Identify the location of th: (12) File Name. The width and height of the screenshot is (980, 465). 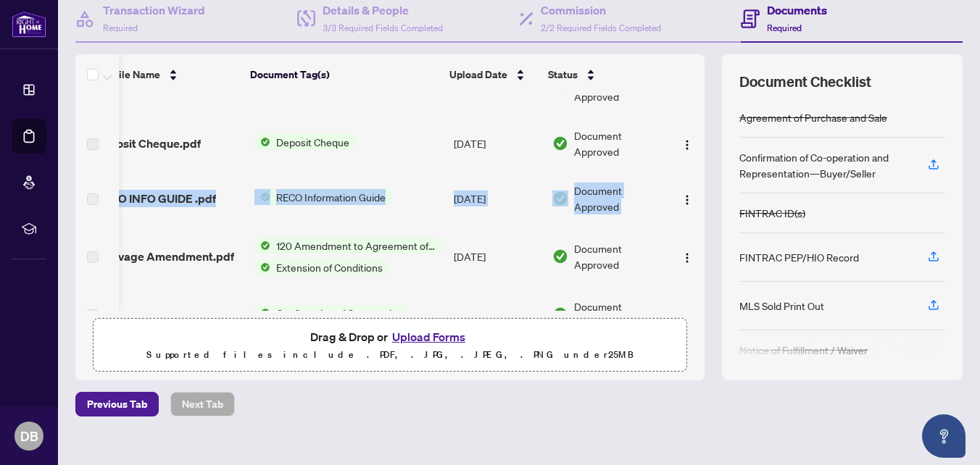
(164, 75).